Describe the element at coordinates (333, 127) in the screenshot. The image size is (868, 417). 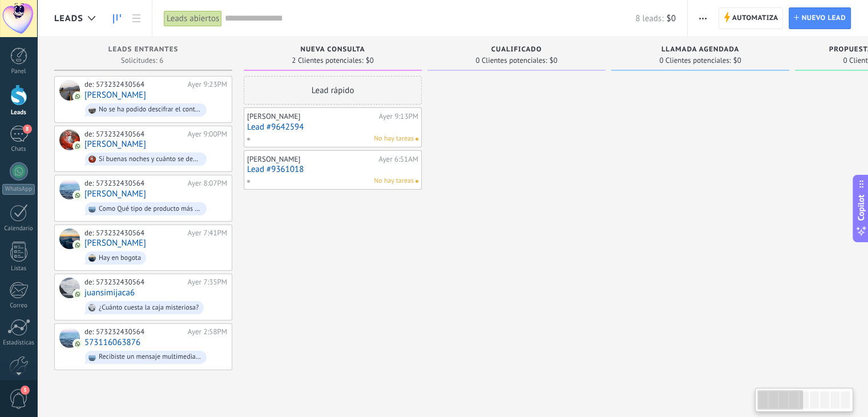
I see `a: Lead #9642594` at that location.